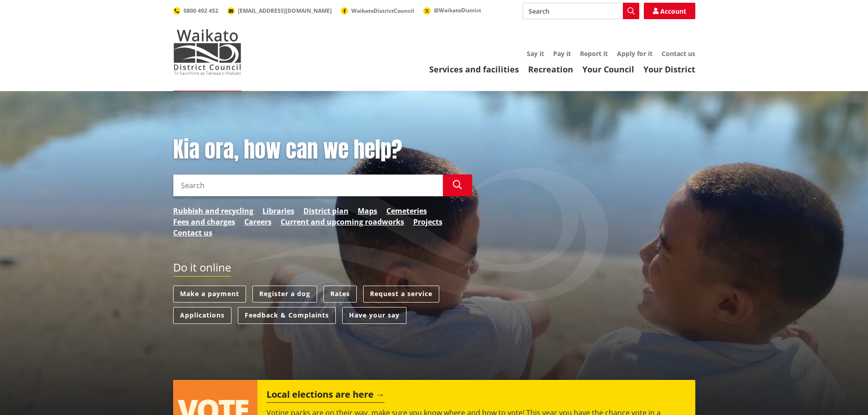  I want to click on a: 0800 492 452, so click(196, 11).